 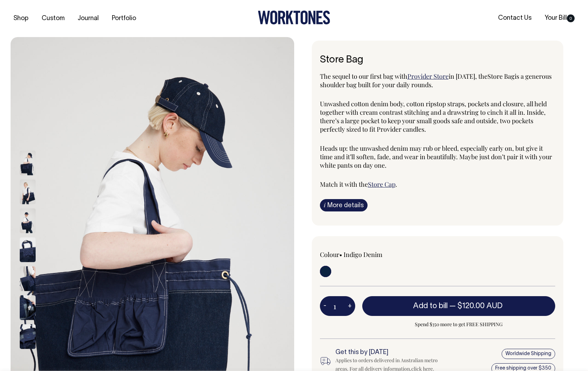 What do you see at coordinates (367, 254) in the screenshot?
I see `div: Colour` at bounding box center [367, 254].